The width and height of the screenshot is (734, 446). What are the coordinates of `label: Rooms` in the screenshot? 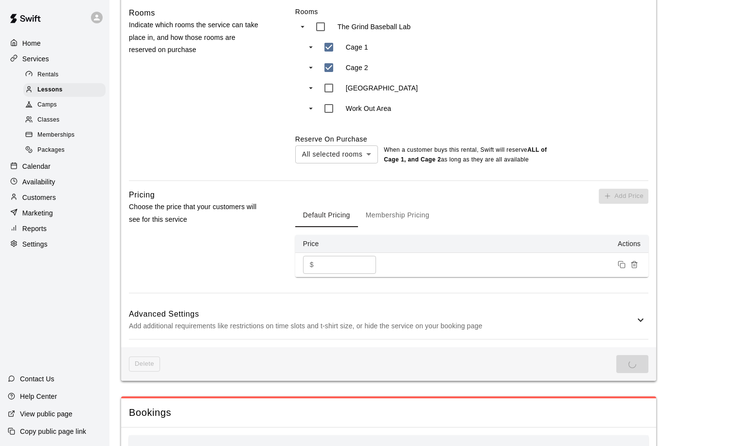 It's located at (472, 12).